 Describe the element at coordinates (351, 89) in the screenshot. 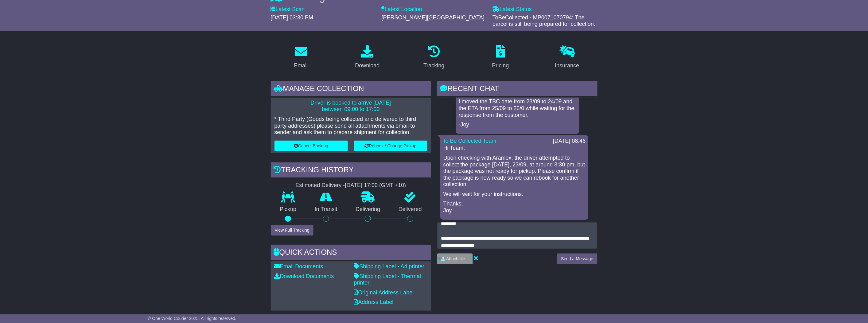

I see `div: Manage collection` at that location.